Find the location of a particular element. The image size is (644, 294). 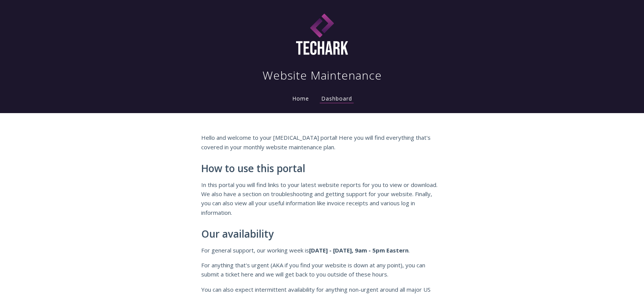

h2: Our availability is located at coordinates (322, 234).